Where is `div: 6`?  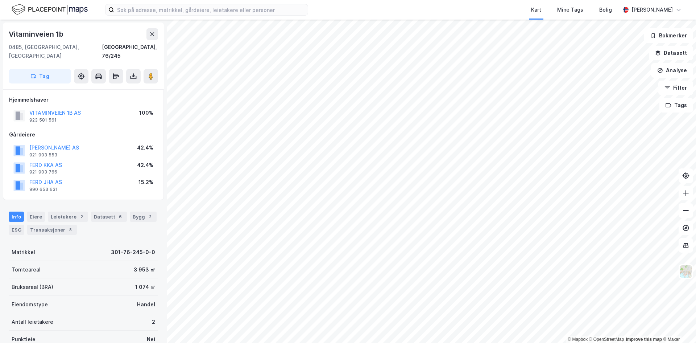
div: 6 is located at coordinates (120, 216).